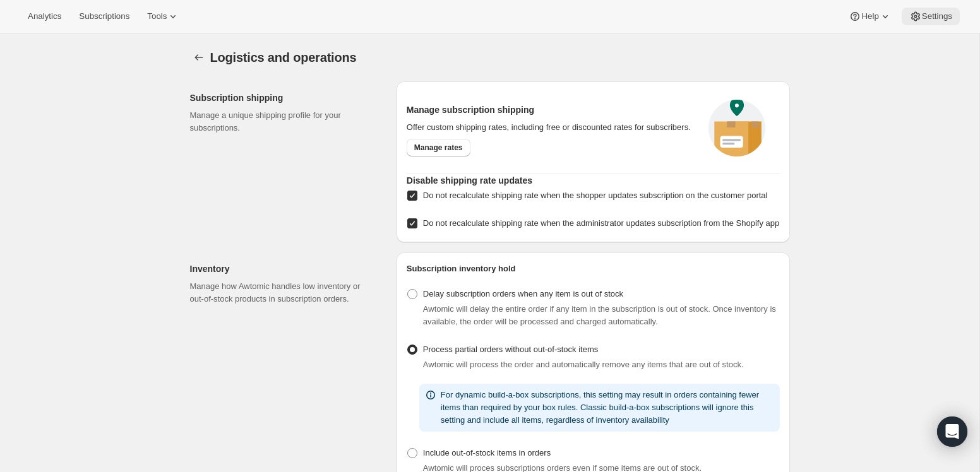 This screenshot has height=472, width=980. Describe the element at coordinates (583, 364) in the screenshot. I see `span: Awtomic will process the order and automatically remove any items that are out of stock.` at that location.